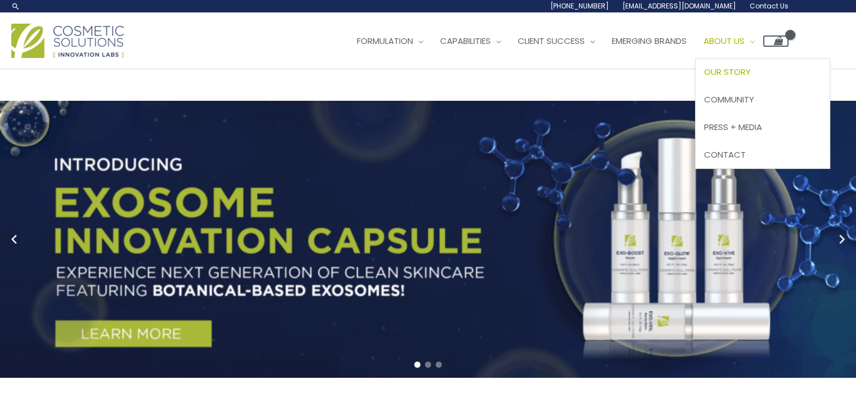 The height and width of the screenshot is (411, 856). I want to click on span: Client Success, so click(551, 41).